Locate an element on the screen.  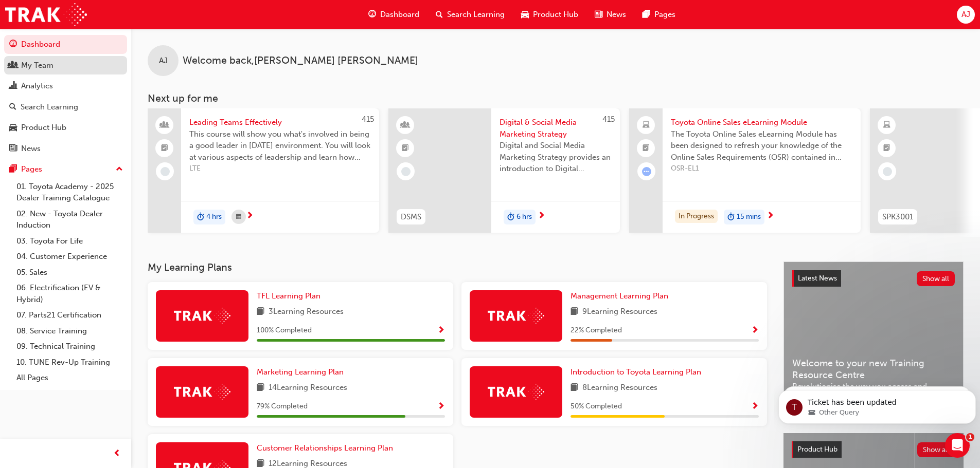
span: 3 Learning Resources is located at coordinates (306, 312).